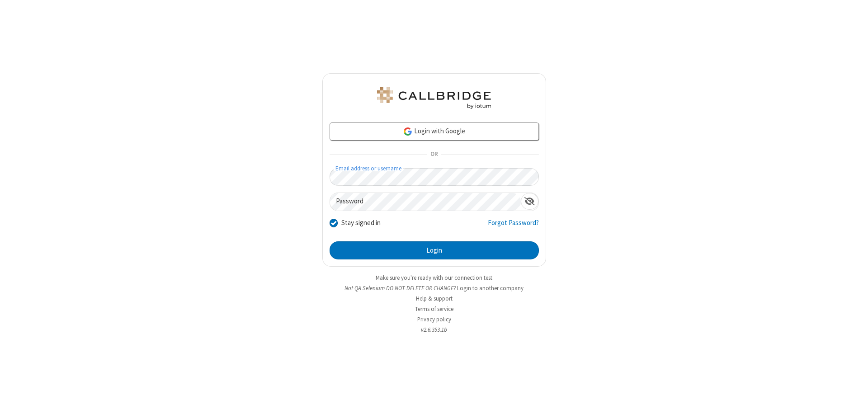  What do you see at coordinates (434, 132) in the screenshot?
I see `a: Login with Google` at bounding box center [434, 132].